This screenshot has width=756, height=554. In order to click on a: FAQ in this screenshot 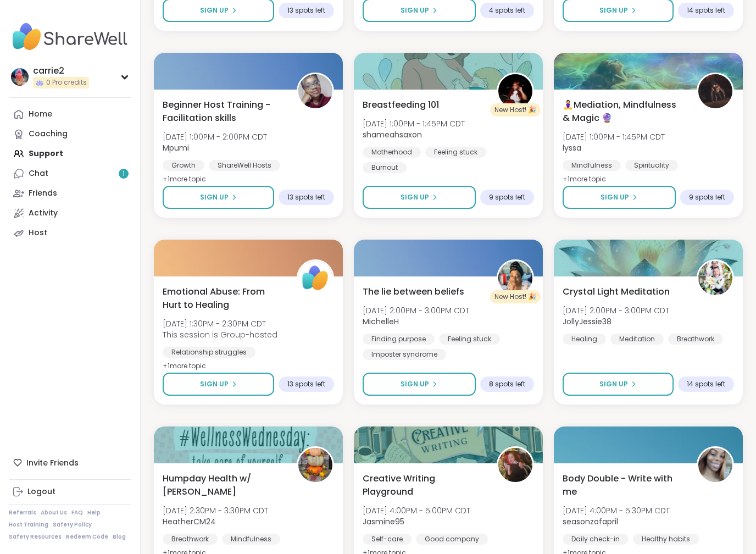, I will do `click(77, 513)`.